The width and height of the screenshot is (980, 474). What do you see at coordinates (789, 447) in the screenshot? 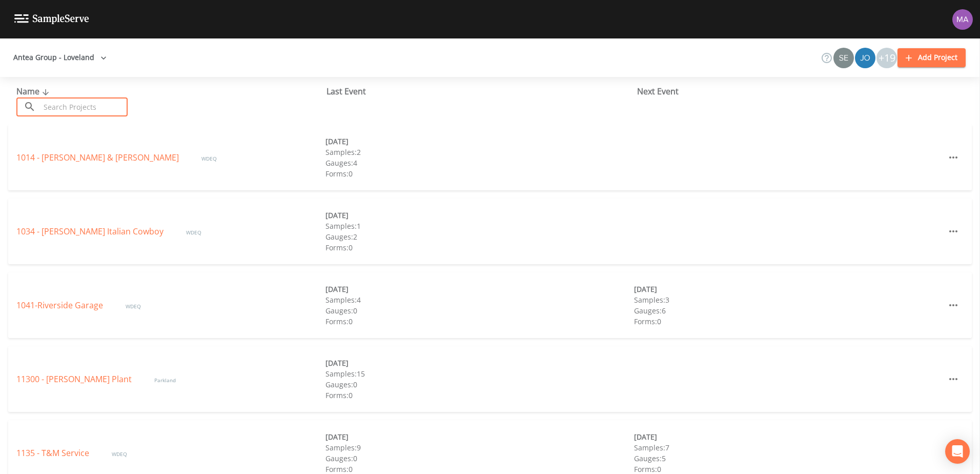
I see `div: Samples: 7` at bounding box center [789, 447].